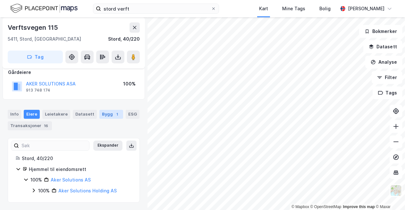 The image size is (405, 210). I want to click on input: Søk, so click(54, 146).